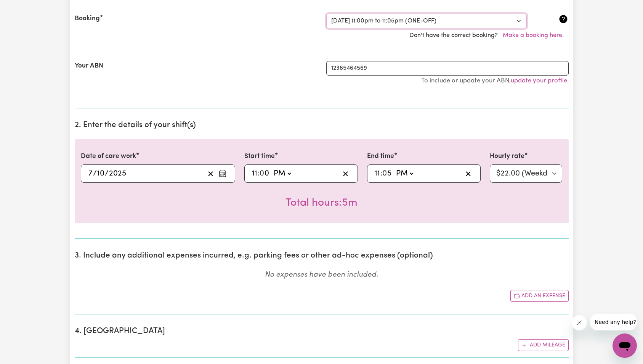 The width and height of the screenshot is (643, 364). What do you see at coordinates (507, 156) in the screenshot?
I see `label: Hourly rate` at bounding box center [507, 156].